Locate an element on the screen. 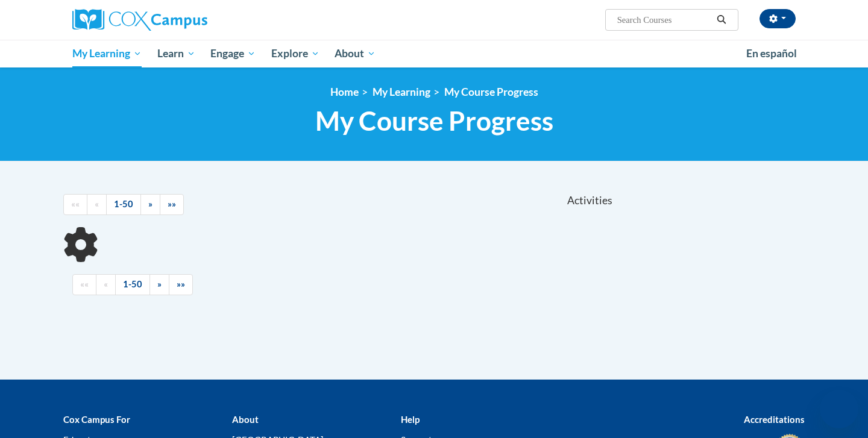  span: En español is located at coordinates (771, 53).